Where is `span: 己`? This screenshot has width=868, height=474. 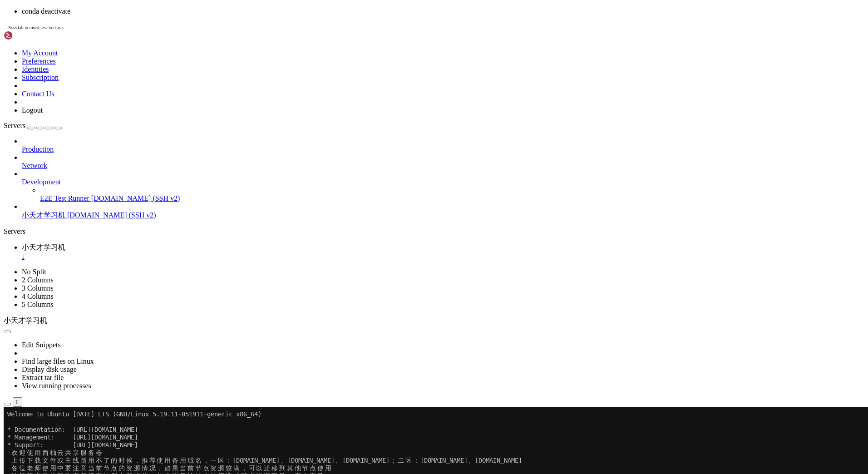
span: 己 is located at coordinates (317, 69).